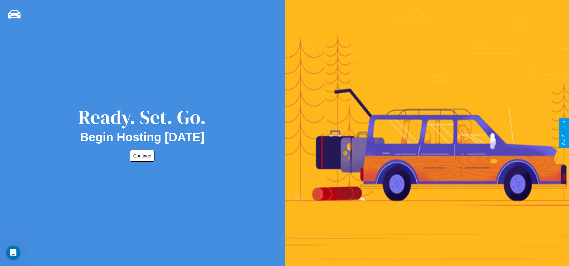 The height and width of the screenshot is (266, 569). I want to click on button: Continue, so click(142, 156).